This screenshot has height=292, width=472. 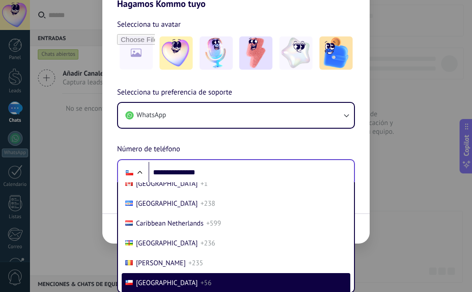 What do you see at coordinates (149, 24) in the screenshot?
I see `span: Selecciona tu avatar` at bounding box center [149, 24].